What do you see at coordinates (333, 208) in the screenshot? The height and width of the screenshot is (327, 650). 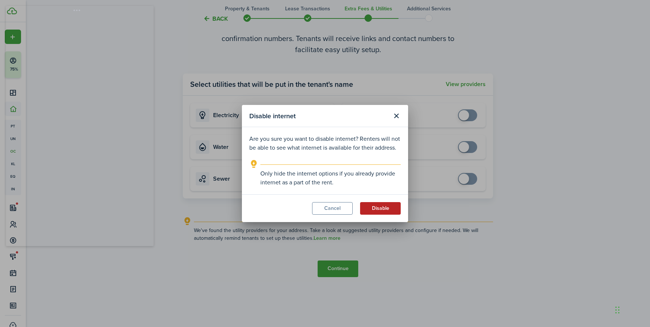 I see `button: Cancel` at bounding box center [333, 208].